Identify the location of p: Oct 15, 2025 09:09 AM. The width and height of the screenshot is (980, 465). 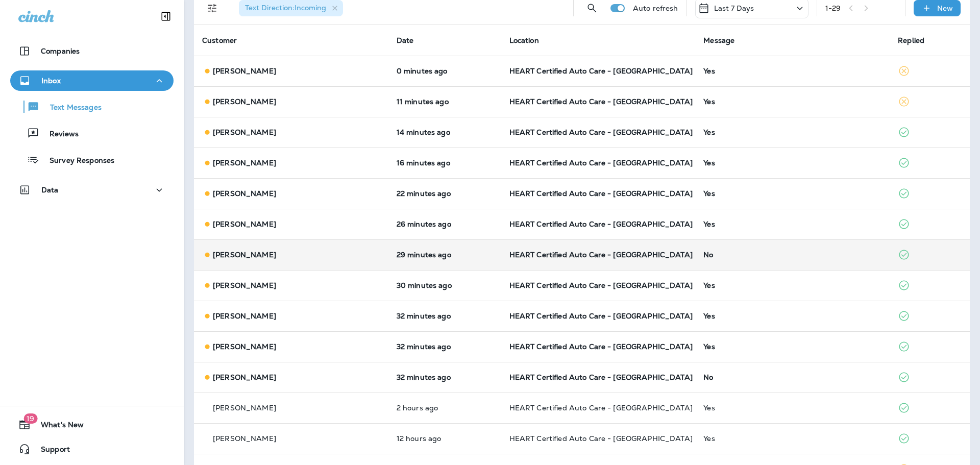
(445, 224).